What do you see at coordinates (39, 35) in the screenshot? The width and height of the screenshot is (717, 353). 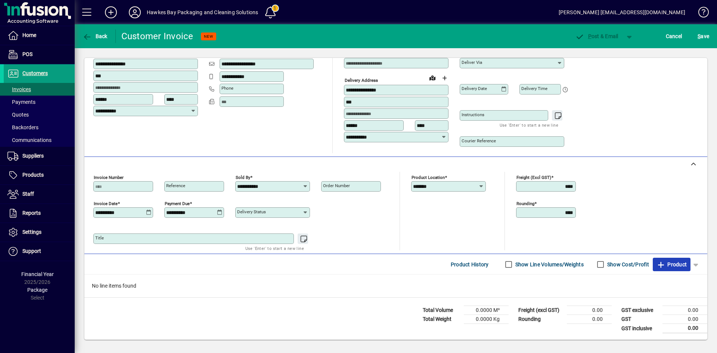 I see `a: Home` at bounding box center [39, 35].